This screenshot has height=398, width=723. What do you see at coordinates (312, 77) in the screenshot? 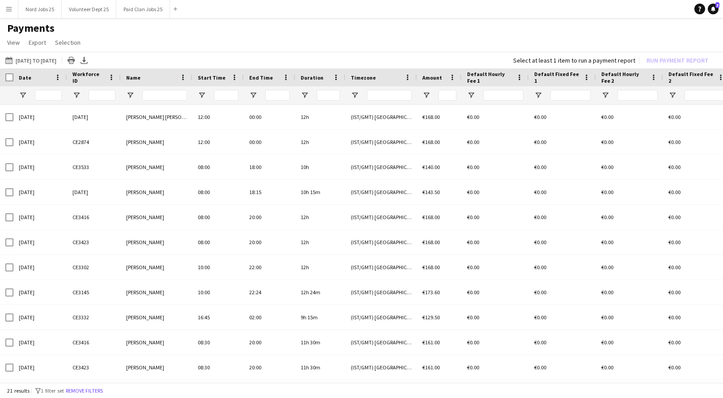
I see `span: Duration` at bounding box center [312, 77].